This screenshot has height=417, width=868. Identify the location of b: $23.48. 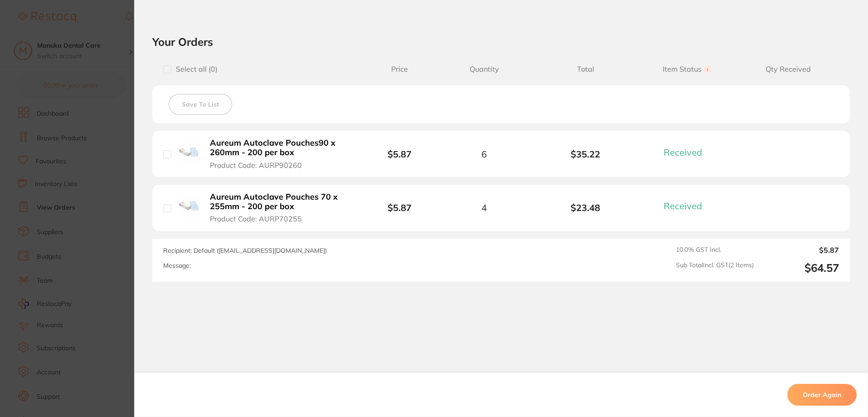
(586, 207).